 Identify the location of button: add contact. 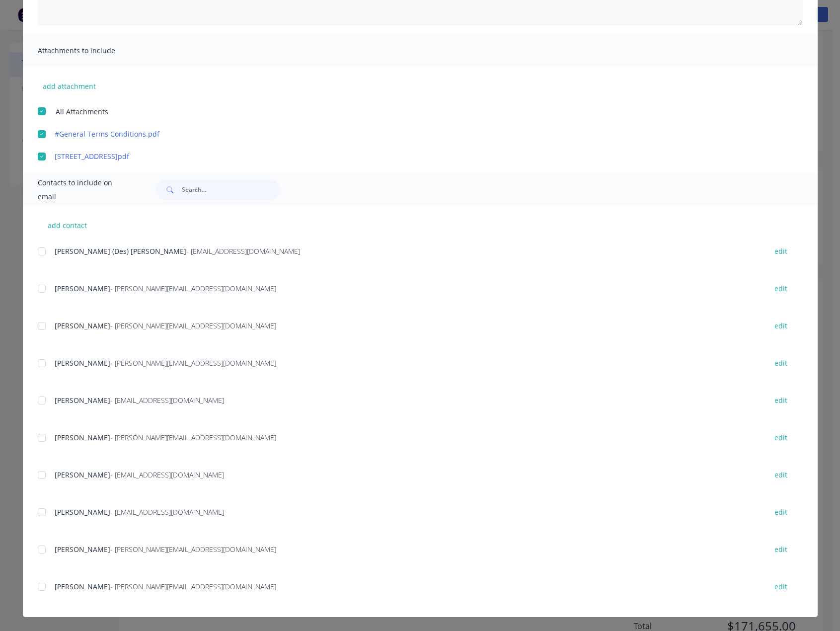
(68, 225).